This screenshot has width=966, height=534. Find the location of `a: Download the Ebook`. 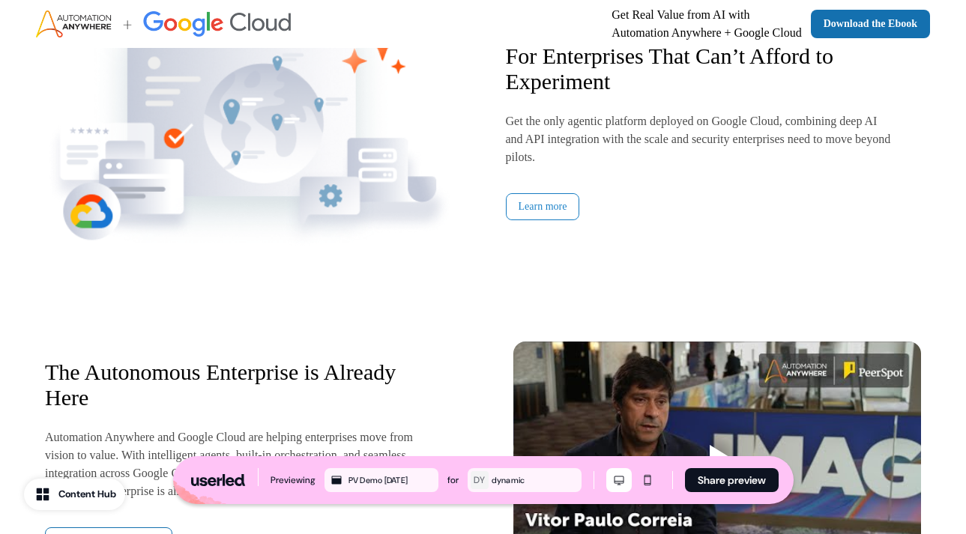

a: Download the Ebook is located at coordinates (870, 24).